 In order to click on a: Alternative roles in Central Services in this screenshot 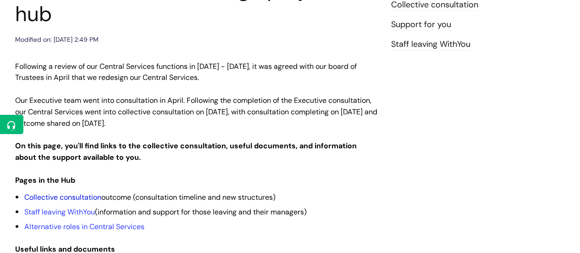, I will do `click(84, 226)`.